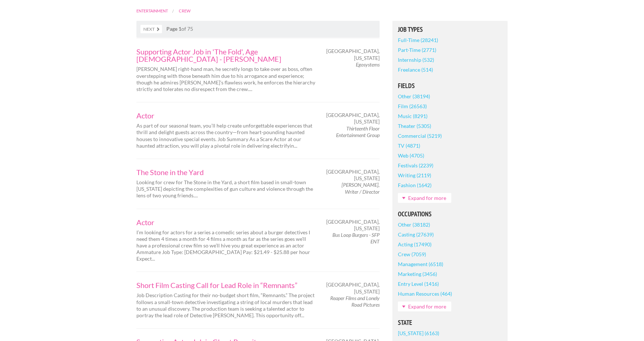 The height and width of the screenshot is (341, 644). What do you see at coordinates (415, 69) in the screenshot?
I see `a: Freelance (514)` at bounding box center [415, 69].